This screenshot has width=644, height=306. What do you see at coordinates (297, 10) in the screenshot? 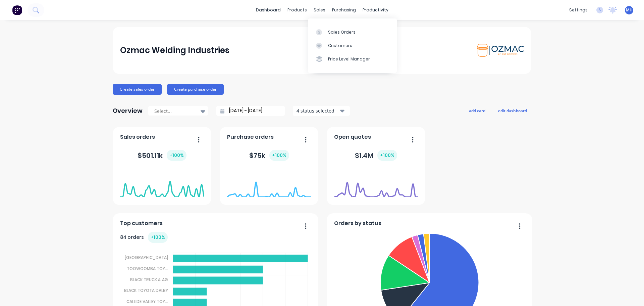
I see `div: products` at bounding box center [297, 10].